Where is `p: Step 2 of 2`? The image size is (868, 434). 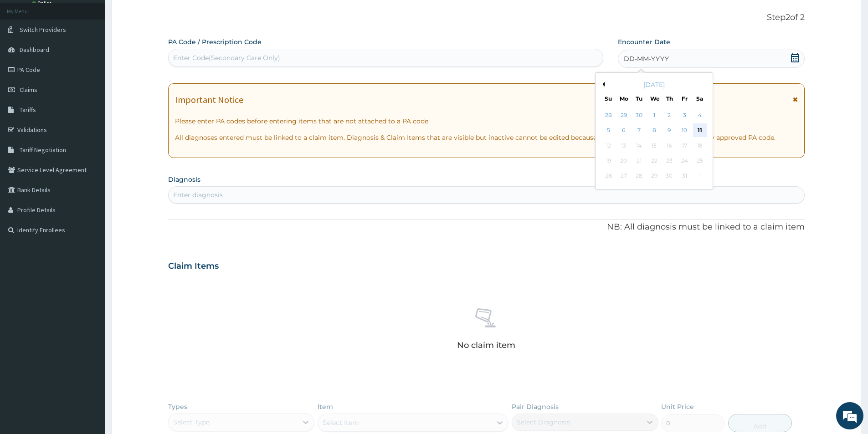
p: Step 2 of 2 is located at coordinates (486, 18).